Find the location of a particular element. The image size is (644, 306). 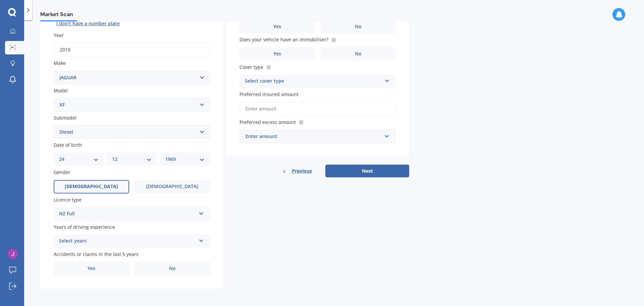

span: Model is located at coordinates (61, 90).